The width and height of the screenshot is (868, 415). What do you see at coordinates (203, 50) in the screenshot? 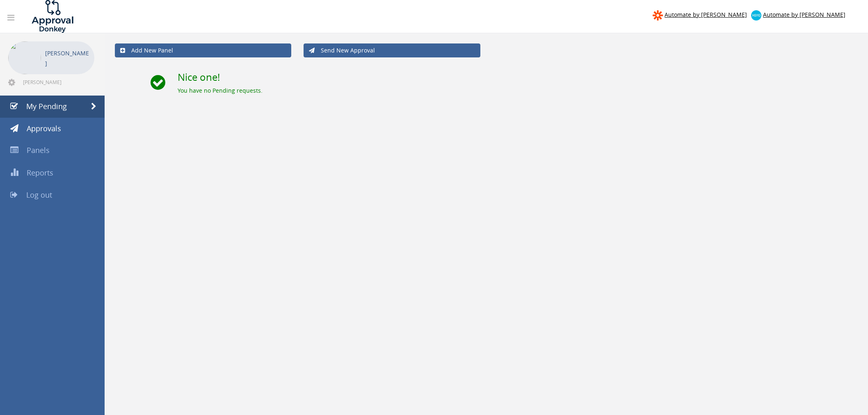
I see `a: Add New Panel` at bounding box center [203, 50].